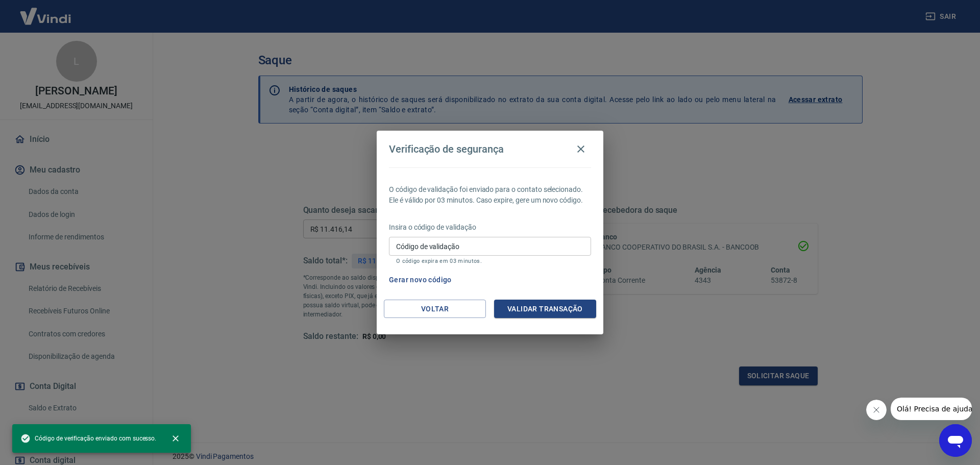 Image resolution: width=980 pixels, height=465 pixels. I want to click on p: O código de validação foi enviado para o contato selecionado. Ele é válido por 03 minutos. Caso e..., so click(490, 195).